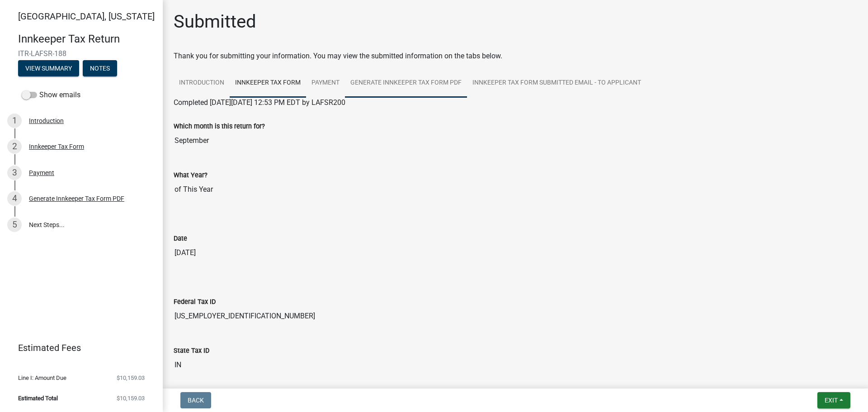 The width and height of the screenshot is (868, 412). I want to click on button: Exit, so click(834, 400).